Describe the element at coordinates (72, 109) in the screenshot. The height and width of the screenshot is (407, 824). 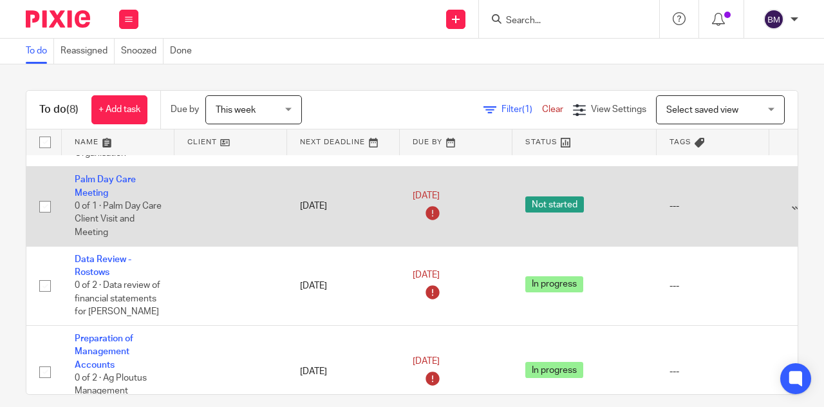
I see `span: (8)` at that location.